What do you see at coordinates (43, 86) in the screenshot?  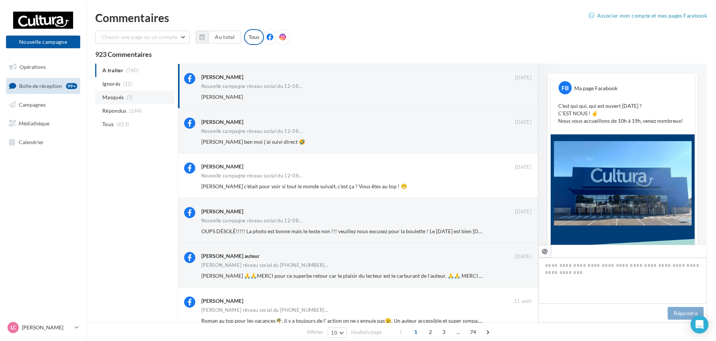 I see `a: Boîte de réception99+` at bounding box center [43, 86].